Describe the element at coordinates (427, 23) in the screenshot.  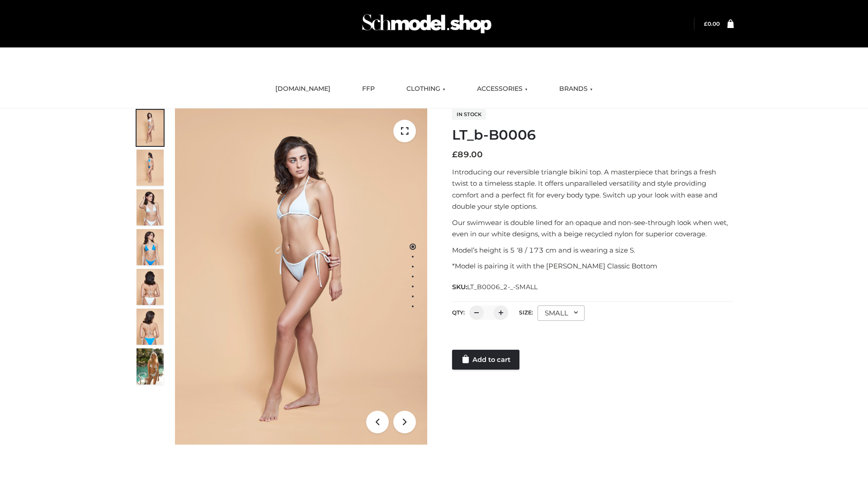
I see `img: Schmodel Admin 964` at that location.